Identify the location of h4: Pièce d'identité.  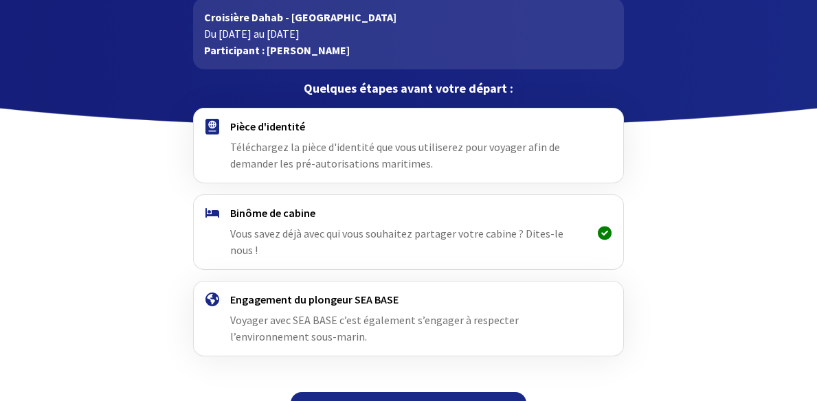
(408, 126).